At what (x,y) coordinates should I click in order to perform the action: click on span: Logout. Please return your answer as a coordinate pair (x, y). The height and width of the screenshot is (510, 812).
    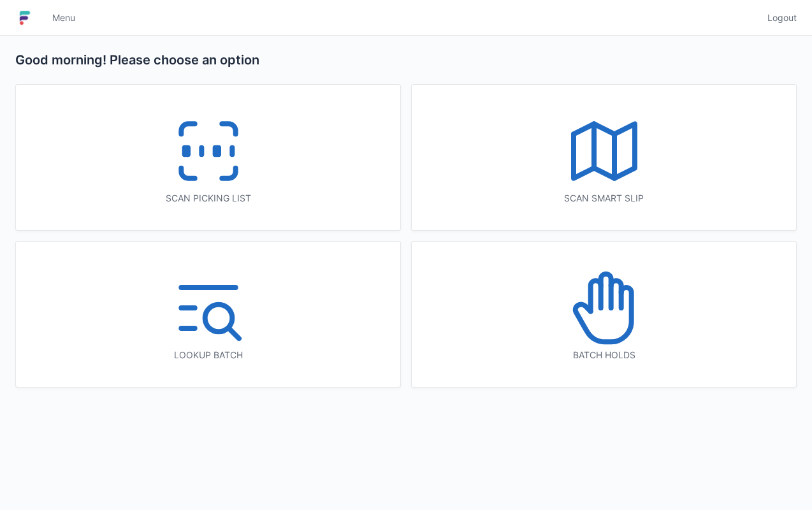
    Looking at the image, I should click on (782, 18).